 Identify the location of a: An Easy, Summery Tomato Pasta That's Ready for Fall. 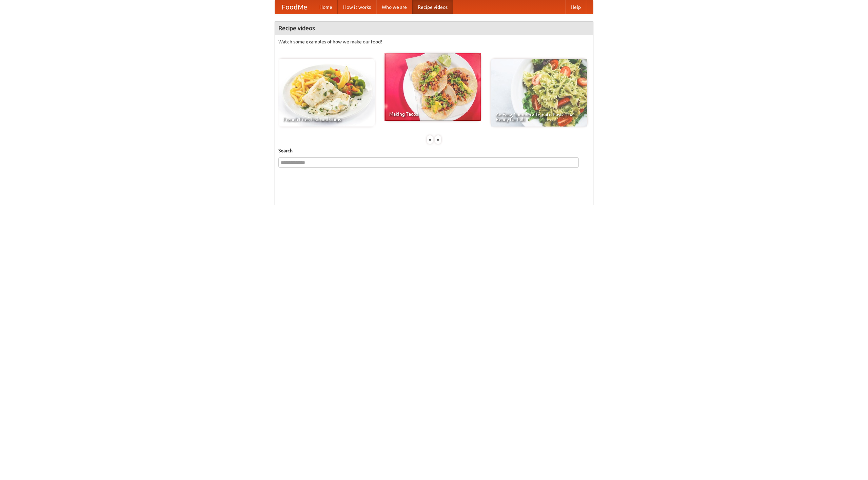
(539, 93).